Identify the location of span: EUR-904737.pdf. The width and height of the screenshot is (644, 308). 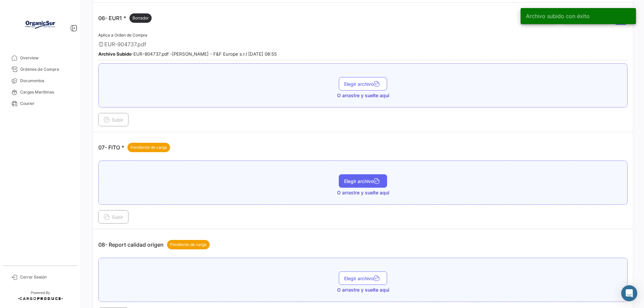
(125, 44).